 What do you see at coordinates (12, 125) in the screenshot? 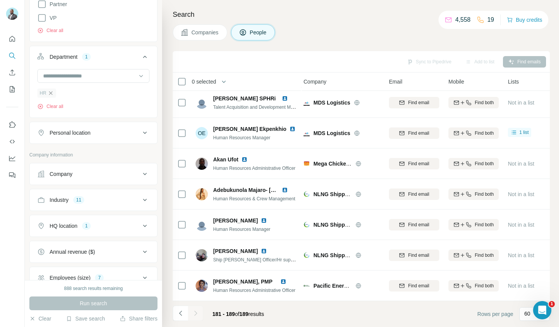
I see `button: Use Surfe on LinkedIn` at bounding box center [12, 125].